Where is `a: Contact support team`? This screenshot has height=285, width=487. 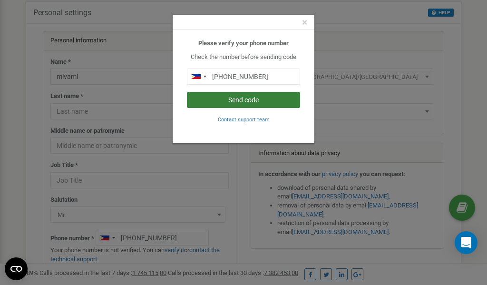
a: Contact support team is located at coordinates (244, 119).